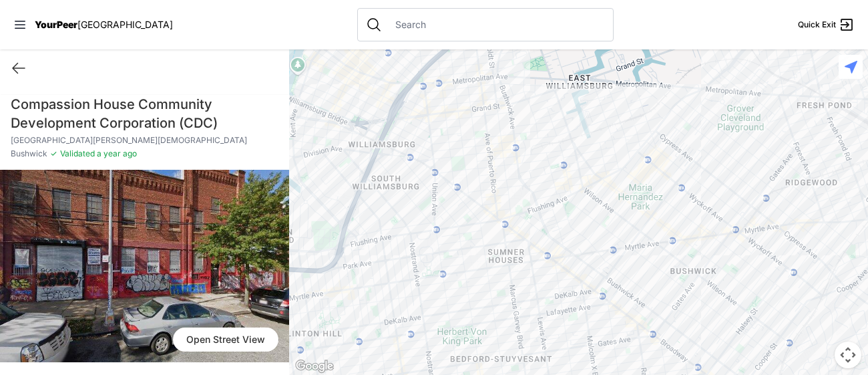 The height and width of the screenshot is (375, 868). I want to click on img: Google, so click(315, 367).